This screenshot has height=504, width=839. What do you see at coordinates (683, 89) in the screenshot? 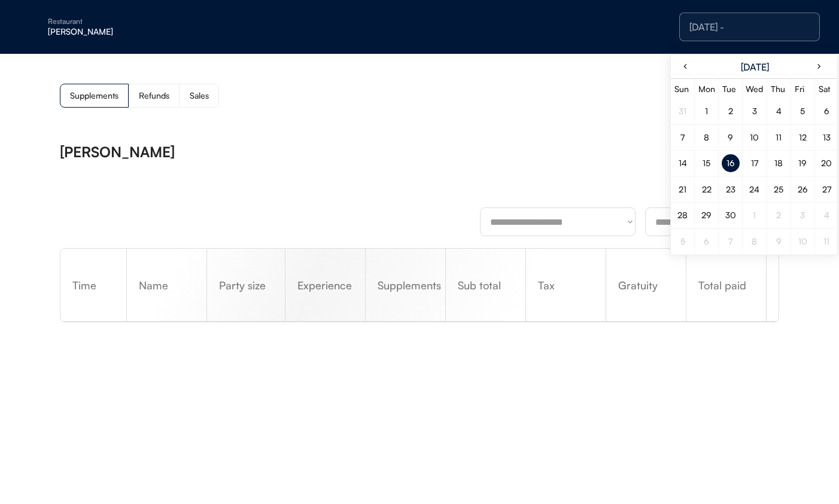
I see `div: Sun` at bounding box center [683, 89].